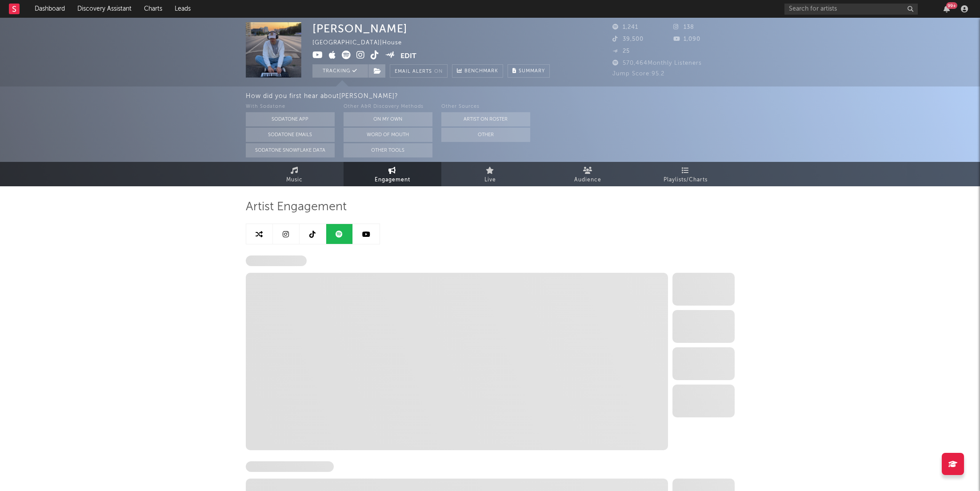  What do you see at coordinates (851, 9) in the screenshot?
I see `input: Search for artists` at bounding box center [851, 9].